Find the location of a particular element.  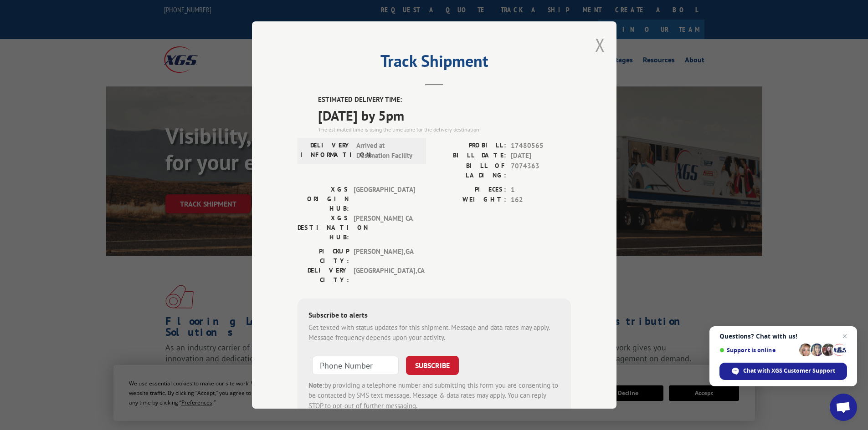

div: Chat with XGS Customer Support is located at coordinates (783, 371).